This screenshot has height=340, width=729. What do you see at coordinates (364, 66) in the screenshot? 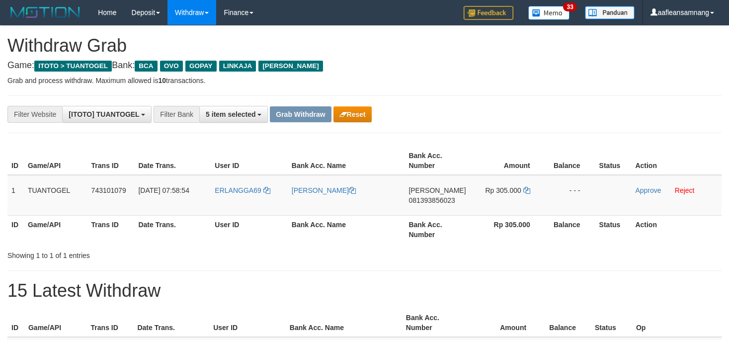
I see `h4: Game: Bank:` at bounding box center [364, 66].